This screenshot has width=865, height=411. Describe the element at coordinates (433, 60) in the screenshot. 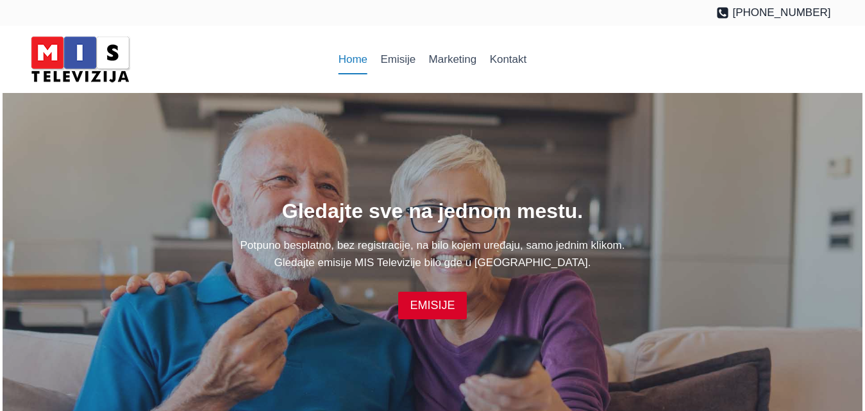

I see `nav: Primary Navigation` at that location.